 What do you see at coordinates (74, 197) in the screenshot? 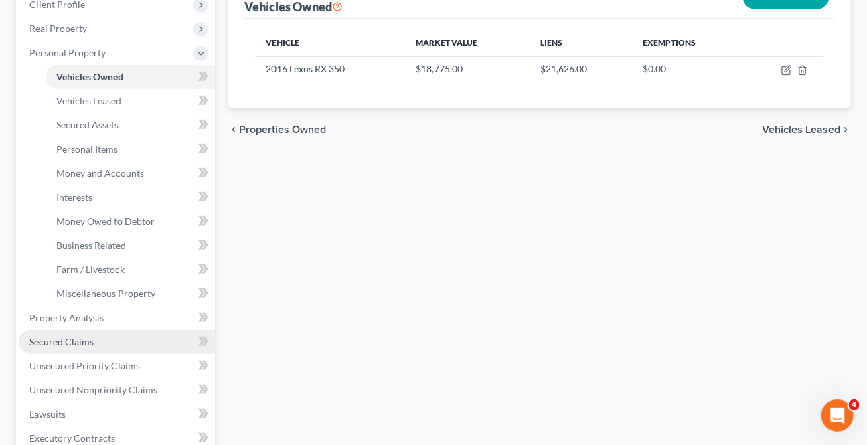
I see `span: Interests` at bounding box center [74, 197].